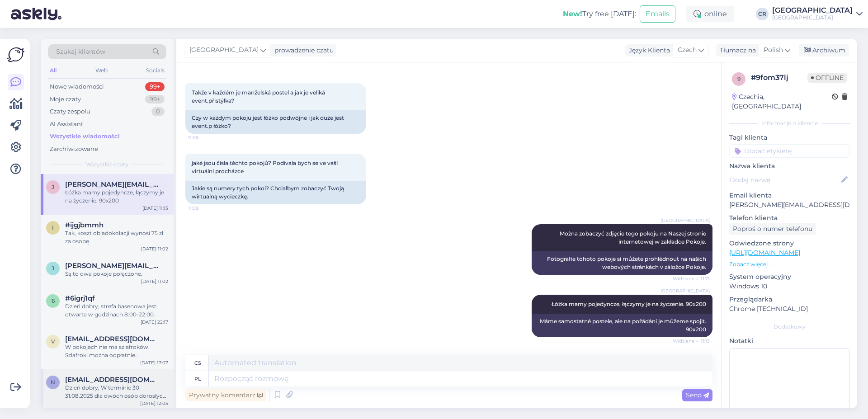 This screenshot has width=868, height=419. What do you see at coordinates (736, 50) in the screenshot?
I see `div: Tłumacz na` at bounding box center [736, 50].